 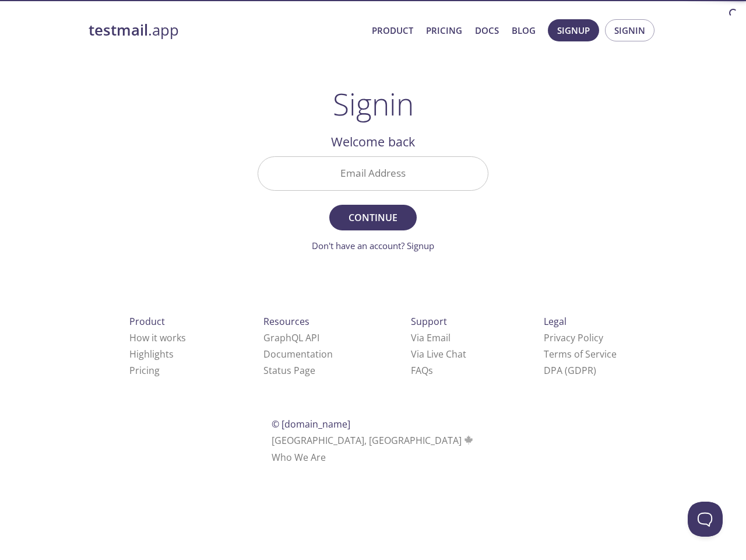 What do you see at coordinates (438, 354) in the screenshot?
I see `a: Via Live Chat` at bounding box center [438, 354].